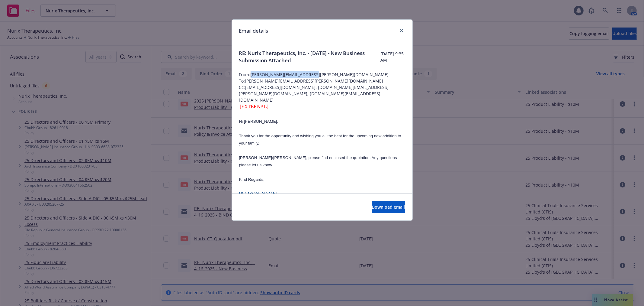  I want to click on a: close, so click(401, 31).